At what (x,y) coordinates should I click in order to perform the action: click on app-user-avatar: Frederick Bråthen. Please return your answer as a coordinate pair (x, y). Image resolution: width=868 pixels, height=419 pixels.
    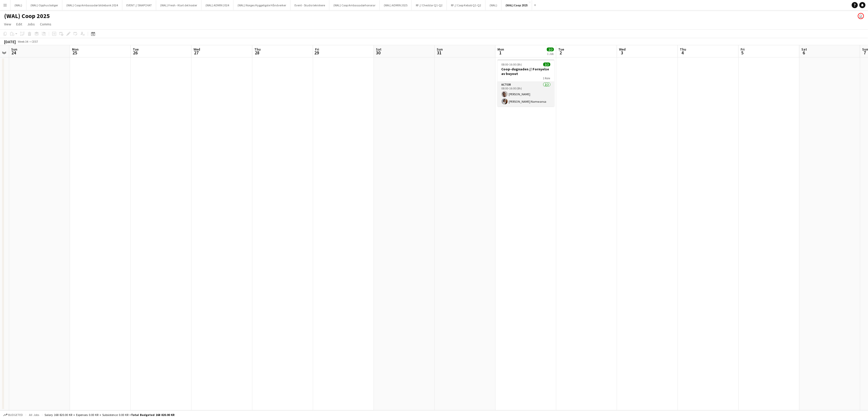
    Looking at the image, I should click on (861, 16).